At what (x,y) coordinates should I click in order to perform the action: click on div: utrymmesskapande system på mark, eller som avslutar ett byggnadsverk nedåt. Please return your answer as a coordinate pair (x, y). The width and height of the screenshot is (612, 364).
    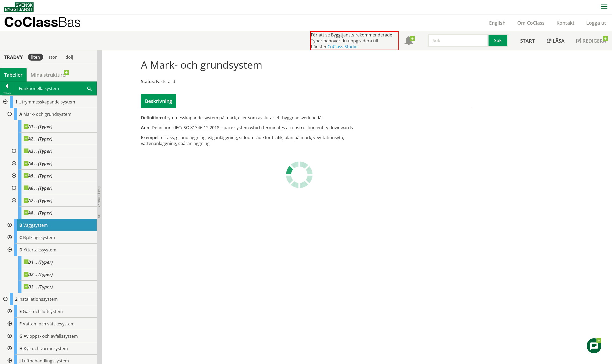
    Looking at the image, I should click on (250, 118).